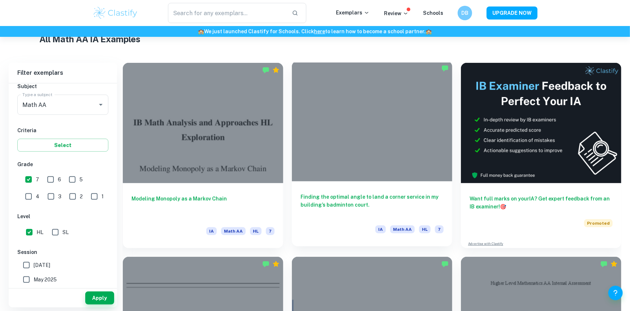 The width and height of the screenshot is (630, 311). I want to click on a: Finding the optimal angle to land a corner service in my building’s badminton court.IAMath AAHL7, so click(372, 155).